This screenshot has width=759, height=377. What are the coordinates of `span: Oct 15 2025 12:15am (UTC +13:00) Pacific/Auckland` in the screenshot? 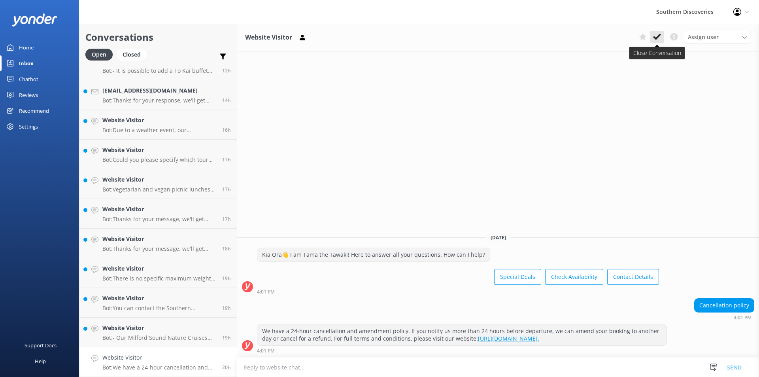 It's located at (227, 70).